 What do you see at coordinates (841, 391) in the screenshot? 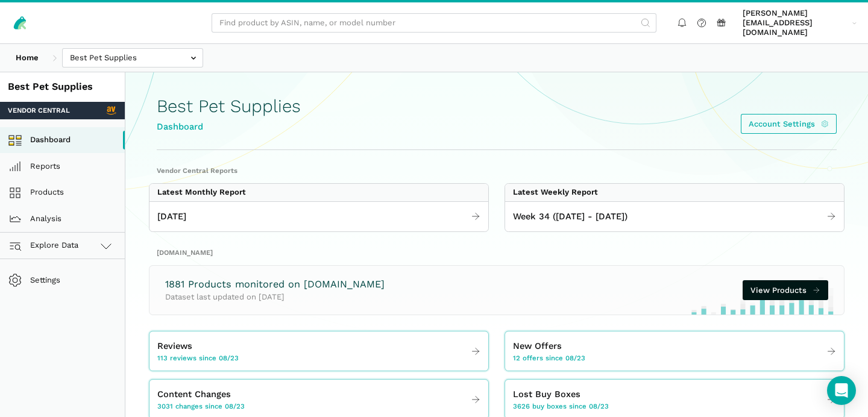
I see `div: Open Intercom Messenger` at bounding box center [841, 391].